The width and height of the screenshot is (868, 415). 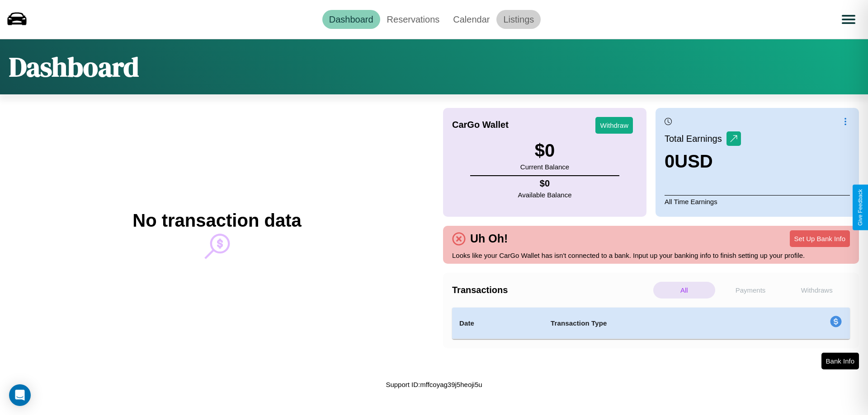 What do you see at coordinates (545, 167) in the screenshot?
I see `p: Current Balance` at bounding box center [545, 167].